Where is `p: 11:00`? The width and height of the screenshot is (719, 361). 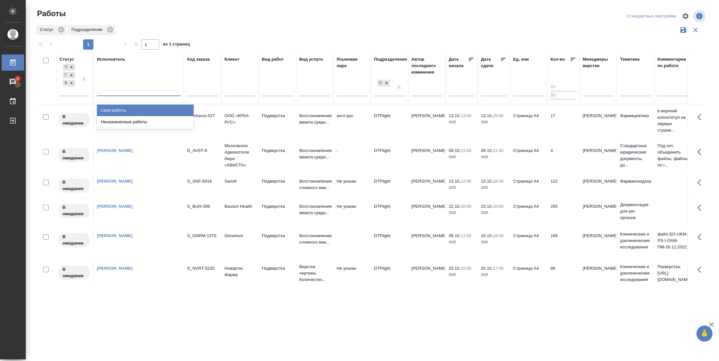
p: 11:00 is located at coordinates (466, 235).